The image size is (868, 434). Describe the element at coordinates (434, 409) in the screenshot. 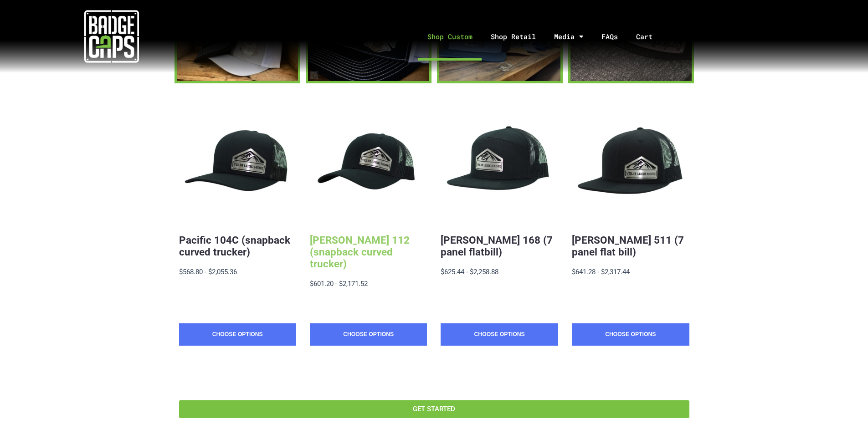

I see `span: GET STARTED` at that location.